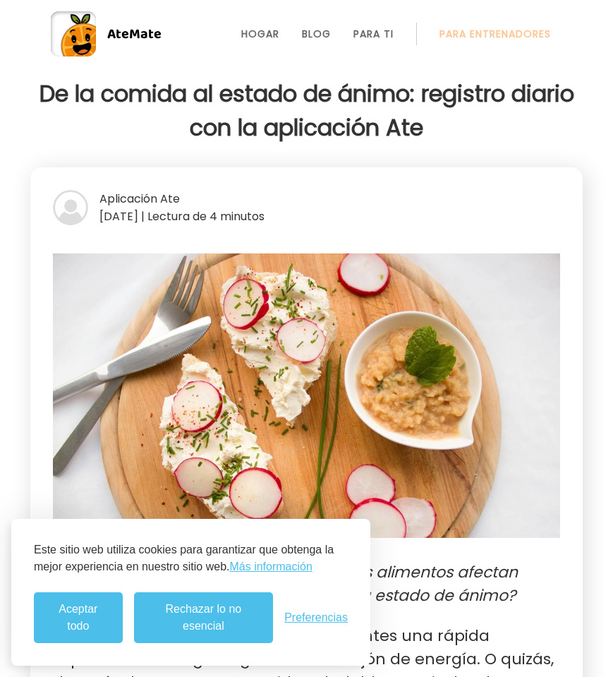 This screenshot has height=677, width=613. I want to click on font: Rechazar lo no esencial, so click(204, 617).